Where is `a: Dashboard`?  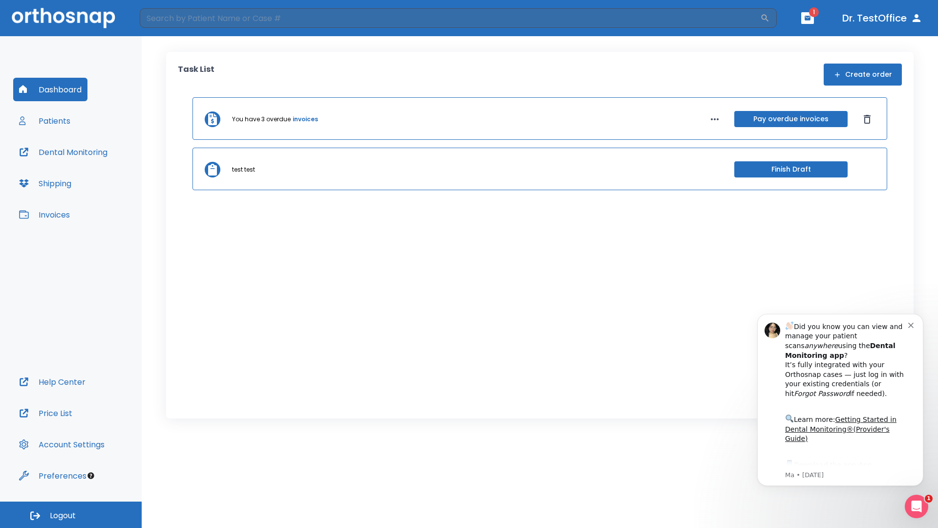
a: Dashboard is located at coordinates (50, 89).